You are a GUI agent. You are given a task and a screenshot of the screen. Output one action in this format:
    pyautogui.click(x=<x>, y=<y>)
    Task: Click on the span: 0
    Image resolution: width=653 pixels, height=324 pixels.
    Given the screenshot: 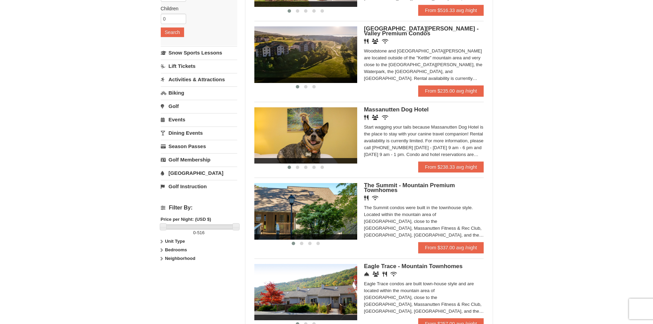 What is the action you would take?
    pyautogui.click(x=194, y=232)
    